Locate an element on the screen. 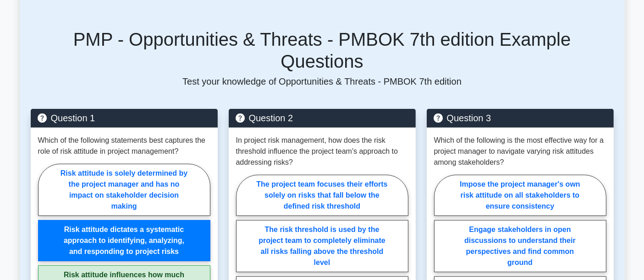  h5: Question 1 is located at coordinates (124, 118).